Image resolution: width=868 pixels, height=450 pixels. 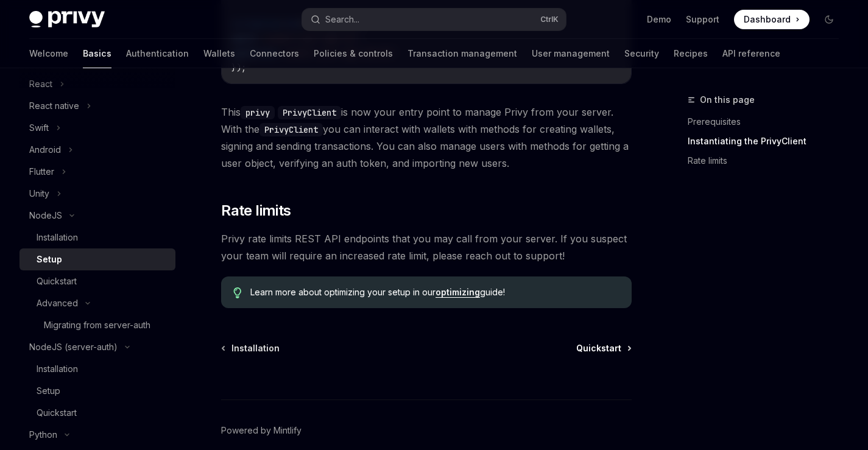 I want to click on a: Prerequisites, so click(x=768, y=122).